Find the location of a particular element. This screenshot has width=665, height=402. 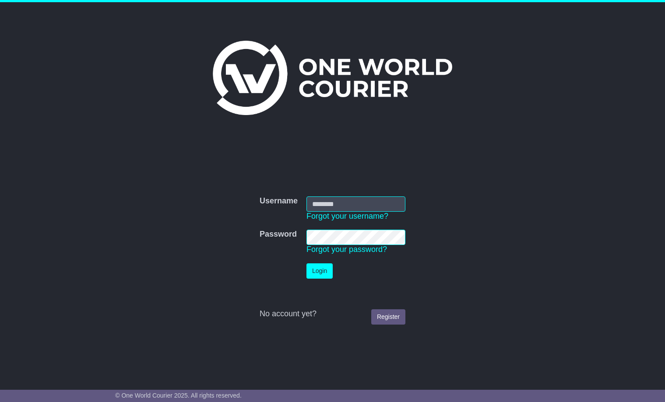

div: No account yet? is located at coordinates (332, 314).